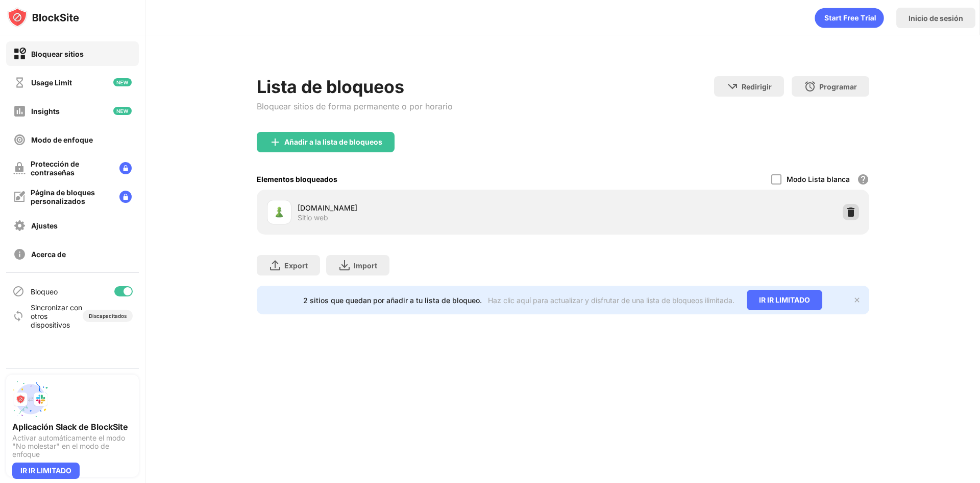 This screenshot has width=980, height=483. I want to click on img: sync-icon.svg, so click(19, 316).